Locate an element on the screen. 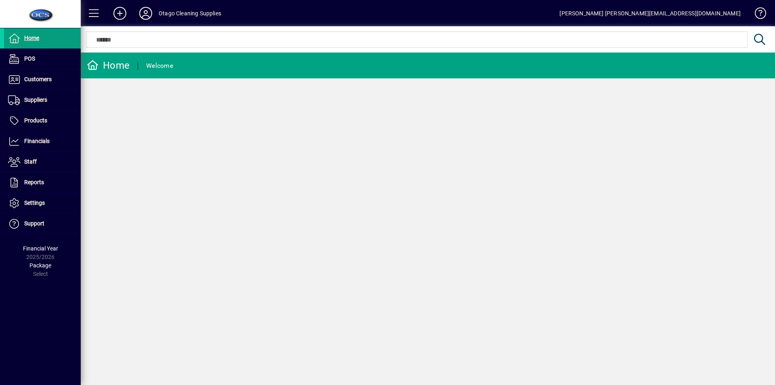 This screenshot has width=775, height=385. span: Settings is located at coordinates (34, 203).